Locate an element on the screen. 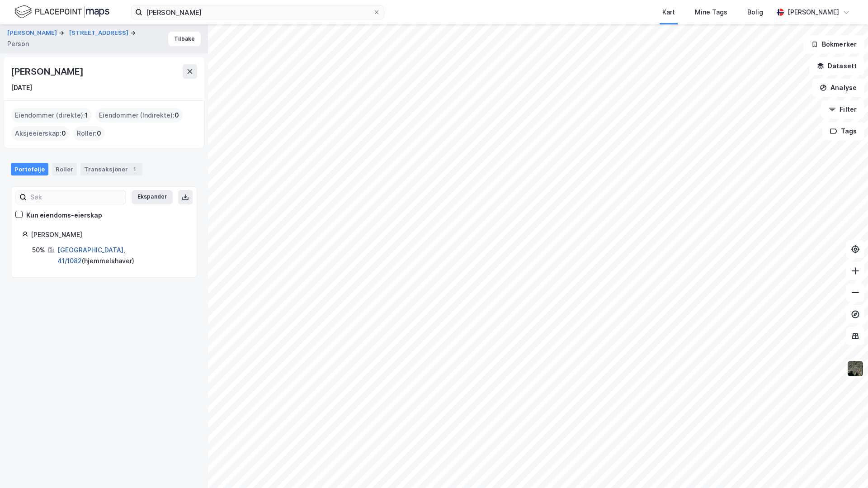 The height and width of the screenshot is (488, 868). div: Kart is located at coordinates (669, 12).